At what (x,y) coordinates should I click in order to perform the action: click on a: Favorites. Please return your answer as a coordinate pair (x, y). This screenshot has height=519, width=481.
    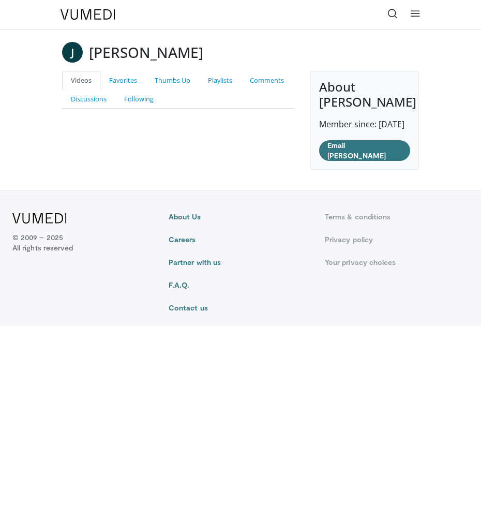
    Looking at the image, I should click on (123, 80).